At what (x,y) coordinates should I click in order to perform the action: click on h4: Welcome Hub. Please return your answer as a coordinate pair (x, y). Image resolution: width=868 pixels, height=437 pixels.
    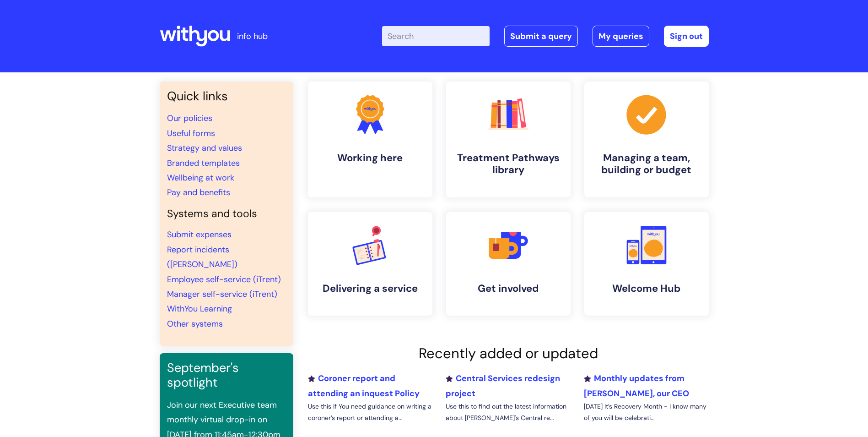
    Looking at the image, I should click on (647, 289).